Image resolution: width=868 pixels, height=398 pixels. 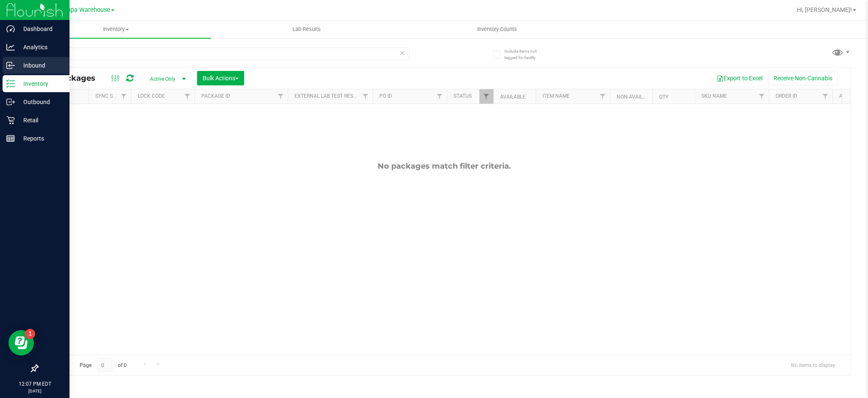 I want to click on p: Reports, so click(x=40, y=138).